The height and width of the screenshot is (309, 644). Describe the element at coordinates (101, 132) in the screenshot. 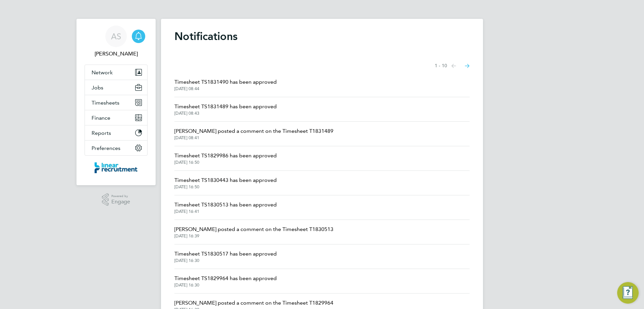

I see `span: Reports` at that location.